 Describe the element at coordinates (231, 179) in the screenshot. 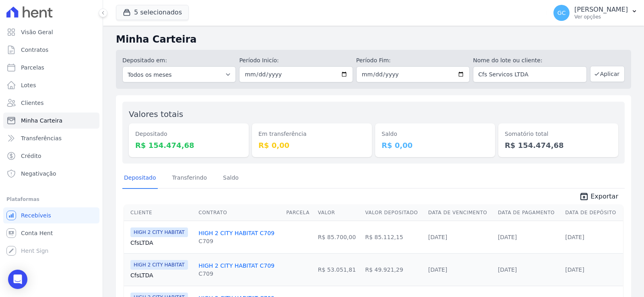

I see `a: Saldo` at that location.